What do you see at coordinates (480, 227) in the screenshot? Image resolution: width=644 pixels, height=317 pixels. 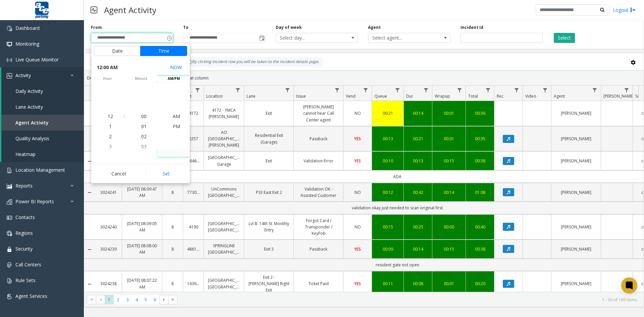 I see `div: 00:40` at bounding box center [480, 227].